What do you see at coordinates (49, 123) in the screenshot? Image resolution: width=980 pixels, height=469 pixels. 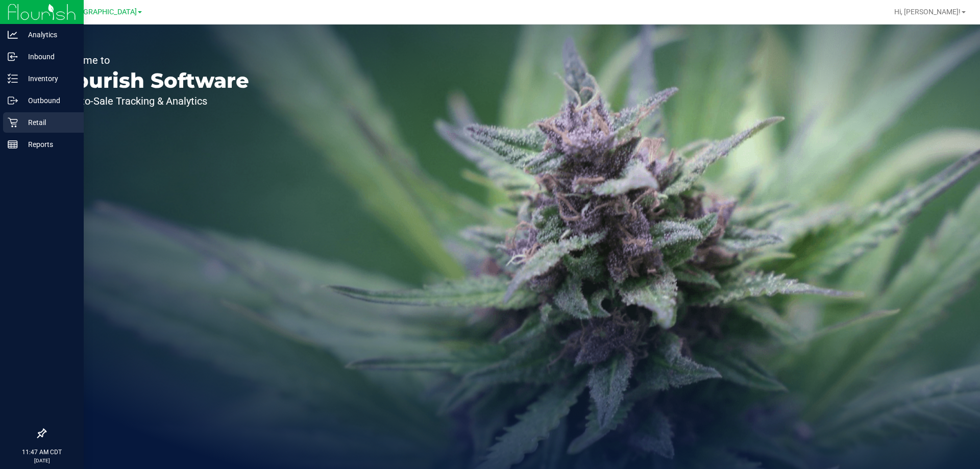 I see `p: Retail` at bounding box center [49, 123].